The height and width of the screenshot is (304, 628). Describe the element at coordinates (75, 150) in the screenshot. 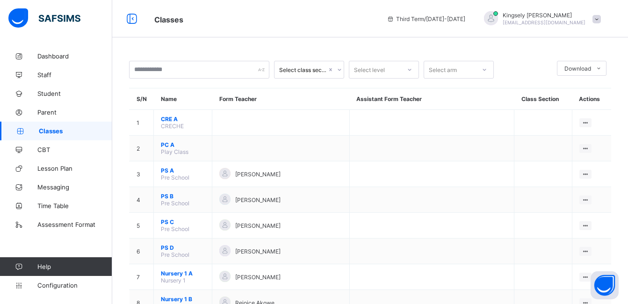

I see `span: CBT` at that location.